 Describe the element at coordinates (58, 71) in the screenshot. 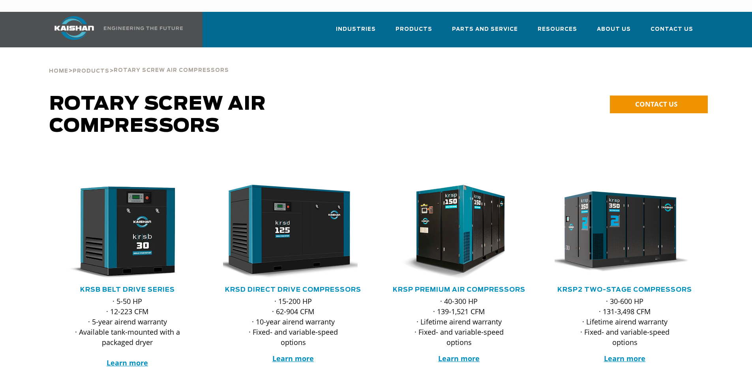

I see `span: Home` at that location.